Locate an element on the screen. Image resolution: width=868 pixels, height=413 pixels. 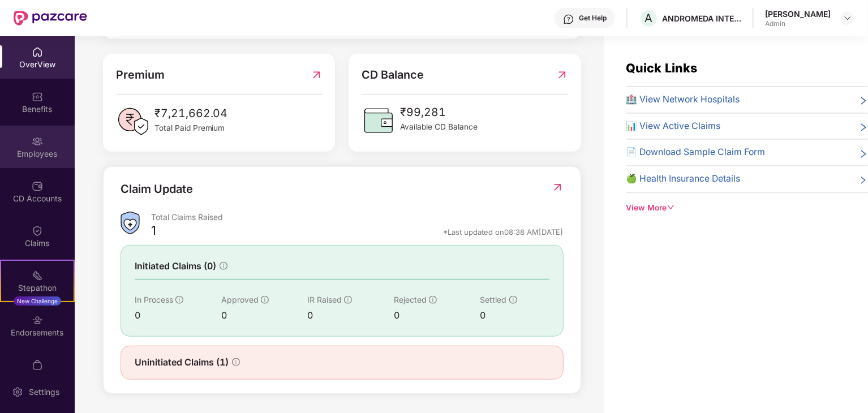
div: Settings is located at coordinates (44, 392).